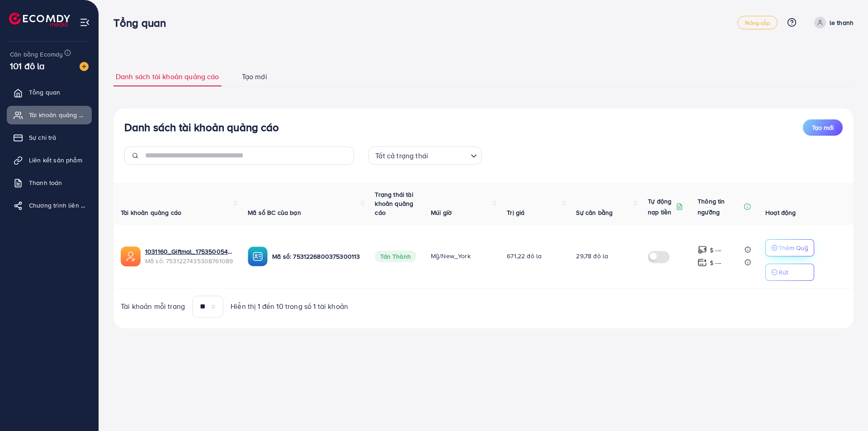 The image size is (868, 431). What do you see at coordinates (189, 252) in the screenshot?
I see `a: 1031160_Giftmal_1753500544308` at bounding box center [189, 252].